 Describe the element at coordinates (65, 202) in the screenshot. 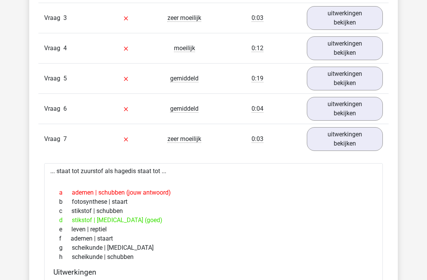

I see `span: b` at that location.